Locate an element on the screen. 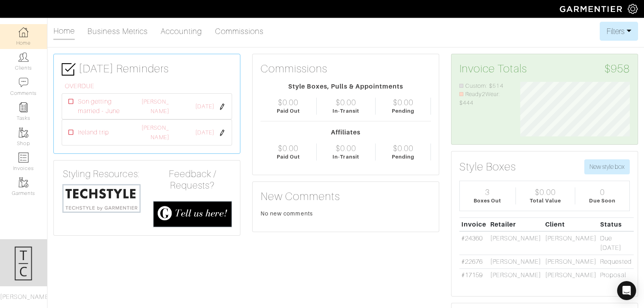 The image size is (644, 308). h4: Styling Resources: is located at coordinates (102, 174).